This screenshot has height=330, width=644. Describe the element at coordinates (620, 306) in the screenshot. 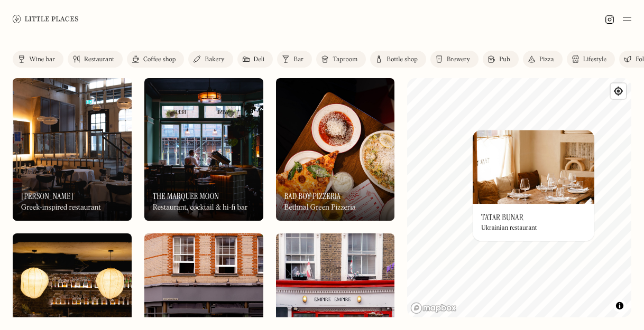

I see `button: Toggle attribution` at that location.